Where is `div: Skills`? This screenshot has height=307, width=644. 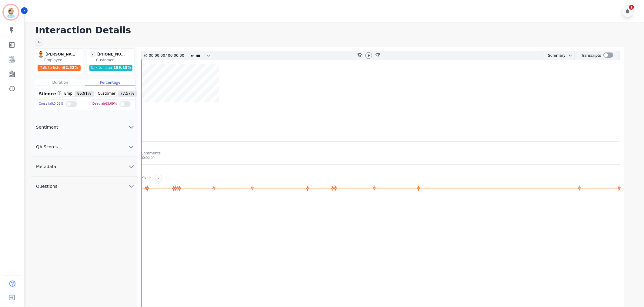
div: Skills is located at coordinates (147, 178).